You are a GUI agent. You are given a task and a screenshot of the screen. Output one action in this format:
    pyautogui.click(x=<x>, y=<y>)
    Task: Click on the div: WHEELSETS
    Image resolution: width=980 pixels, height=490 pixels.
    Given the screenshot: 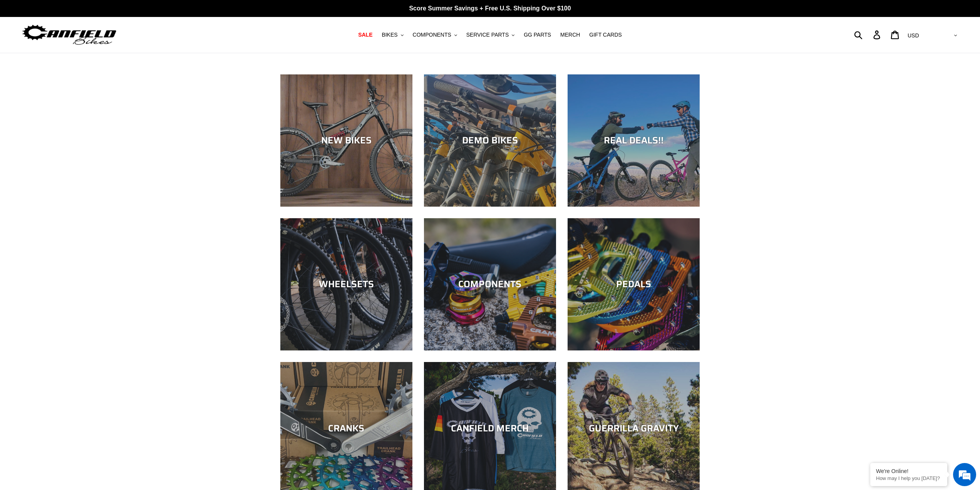 What is the action you would take?
    pyautogui.click(x=346, y=284)
    